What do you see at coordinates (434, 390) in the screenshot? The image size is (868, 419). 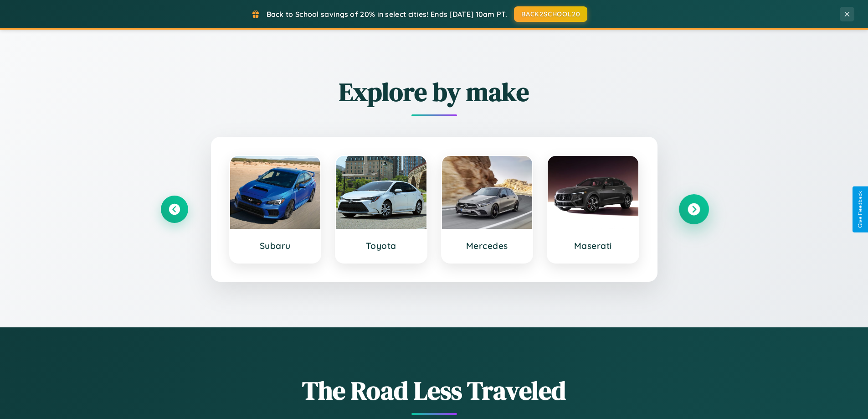 I see `h1: The Road Less Traveled` at bounding box center [434, 390].